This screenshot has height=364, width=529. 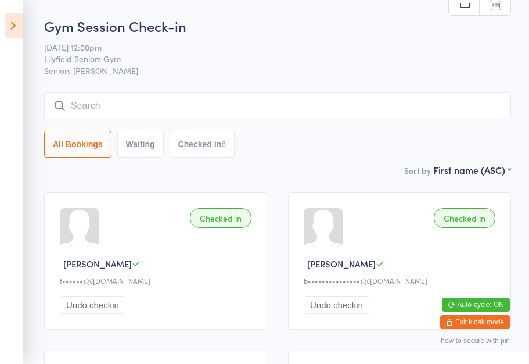 What do you see at coordinates (475, 340) in the screenshot?
I see `button: how to secure with pin` at bounding box center [475, 340].